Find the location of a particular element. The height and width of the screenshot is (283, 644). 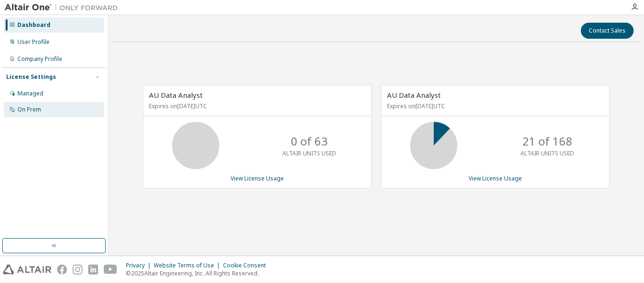

div: Company Profile is located at coordinates (39, 59).